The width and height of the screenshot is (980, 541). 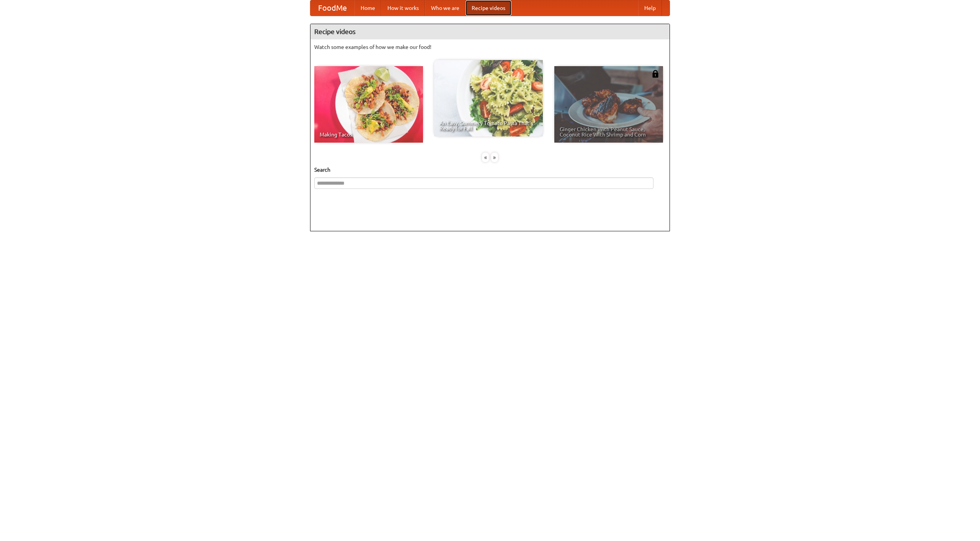 I want to click on p: Watch some examples of how we make our food!, so click(x=490, y=47).